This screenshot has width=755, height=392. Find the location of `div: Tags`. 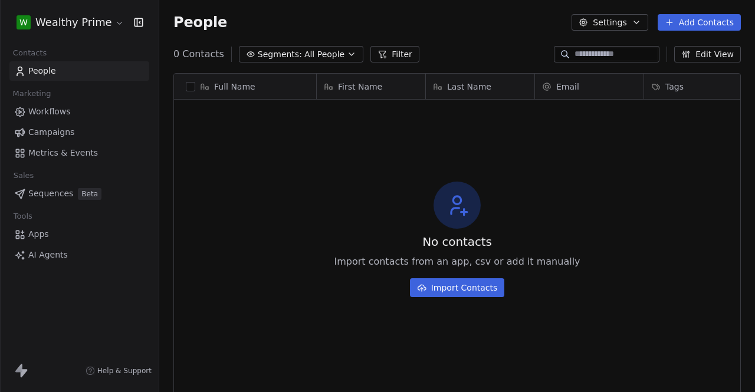

div: Tags is located at coordinates (698, 86).